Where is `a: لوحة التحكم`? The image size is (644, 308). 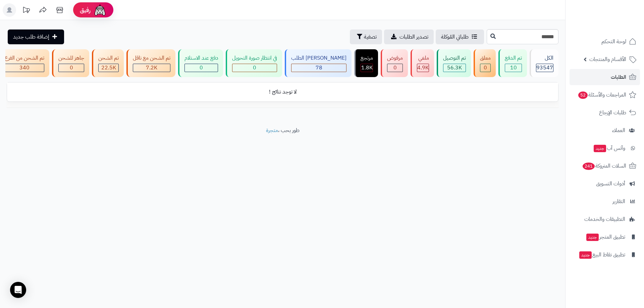
a: لوحة التحكم is located at coordinates (605, 42).